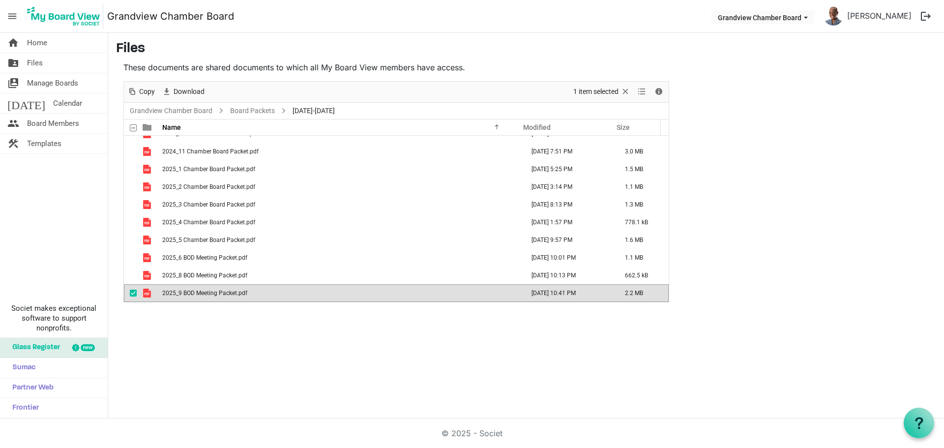  Describe the element at coordinates (642, 92) in the screenshot. I see `div: View` at that location.